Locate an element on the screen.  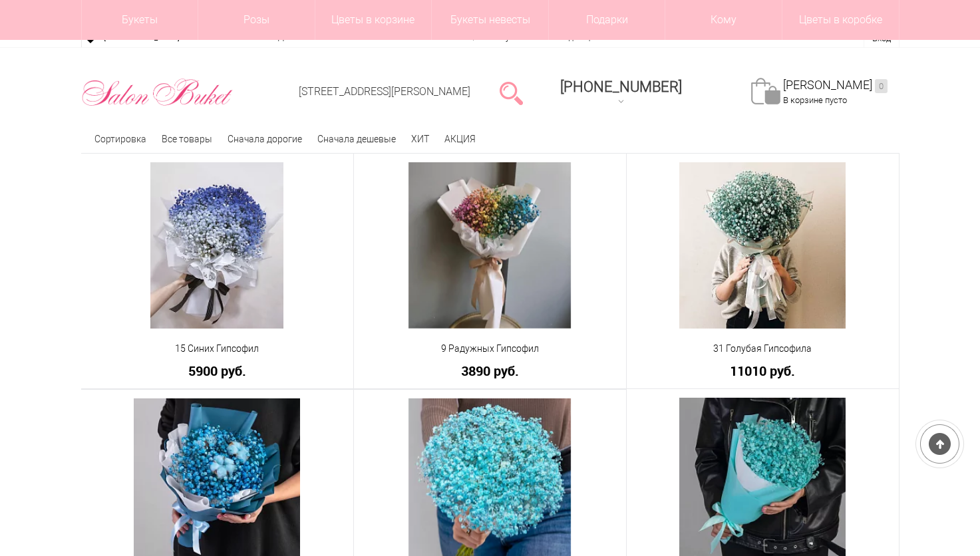
a: 5900 руб. is located at coordinates (217, 371).